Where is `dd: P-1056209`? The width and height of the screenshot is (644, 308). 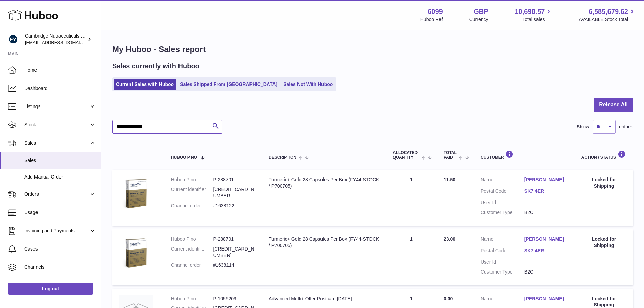
dd: P-1056209 is located at coordinates (234, 298).